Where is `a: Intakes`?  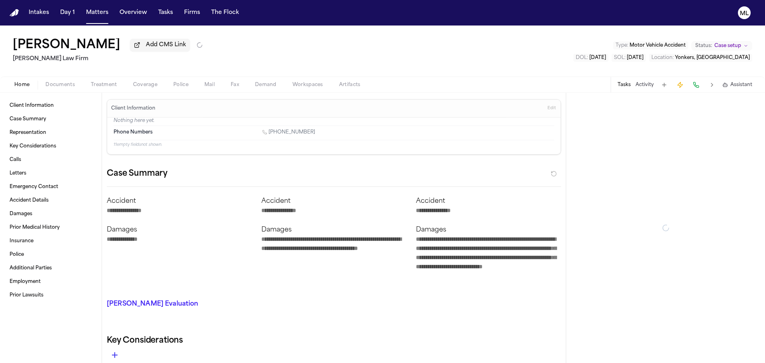
a: Intakes is located at coordinates (39, 13).